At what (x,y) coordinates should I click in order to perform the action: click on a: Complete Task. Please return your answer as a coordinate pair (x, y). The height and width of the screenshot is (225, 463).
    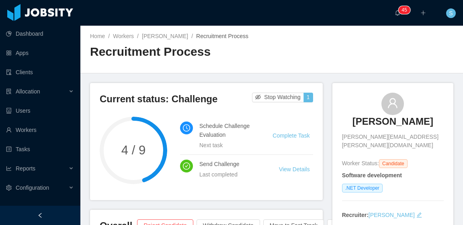
    Looking at the image, I should click on (291, 136).